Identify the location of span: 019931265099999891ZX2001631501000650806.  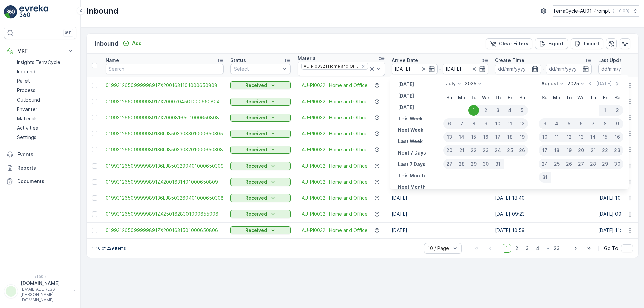
(164, 230).